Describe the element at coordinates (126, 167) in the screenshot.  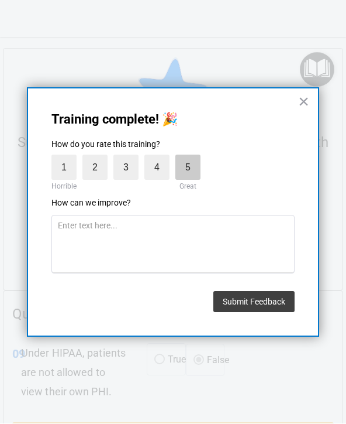
I see `label: 3` at that location.